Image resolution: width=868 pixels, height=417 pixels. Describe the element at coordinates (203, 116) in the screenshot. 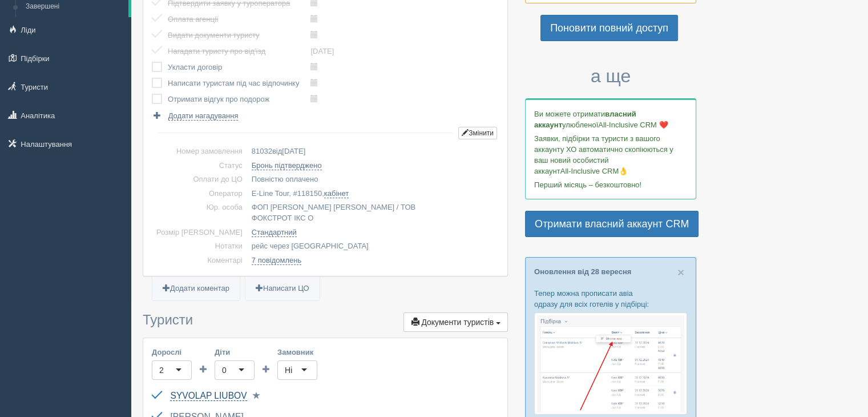

I see `span: Додати нагадування` at that location.